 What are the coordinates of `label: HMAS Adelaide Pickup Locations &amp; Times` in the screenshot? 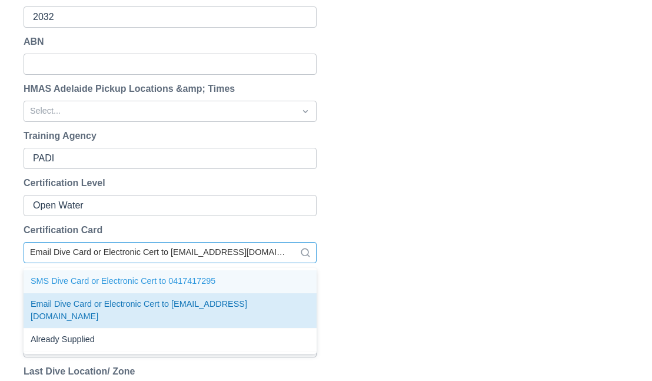 It's located at (131, 89).